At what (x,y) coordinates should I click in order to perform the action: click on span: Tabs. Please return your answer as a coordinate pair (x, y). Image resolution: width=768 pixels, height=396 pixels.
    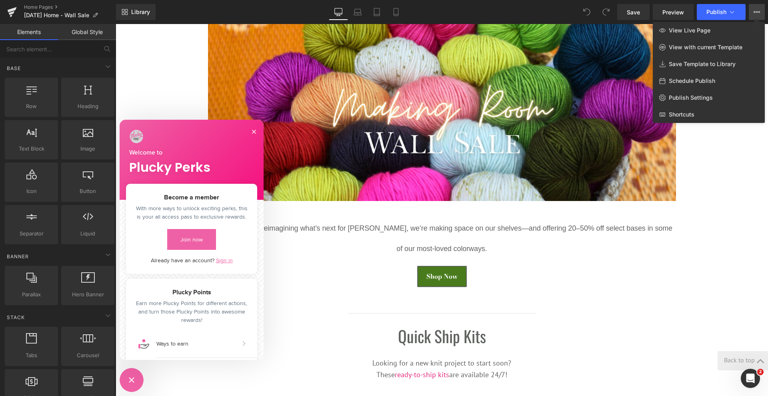
    Looking at the image, I should click on (31, 355).